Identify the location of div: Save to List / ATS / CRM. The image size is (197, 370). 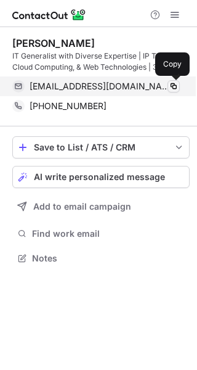
(101, 147).